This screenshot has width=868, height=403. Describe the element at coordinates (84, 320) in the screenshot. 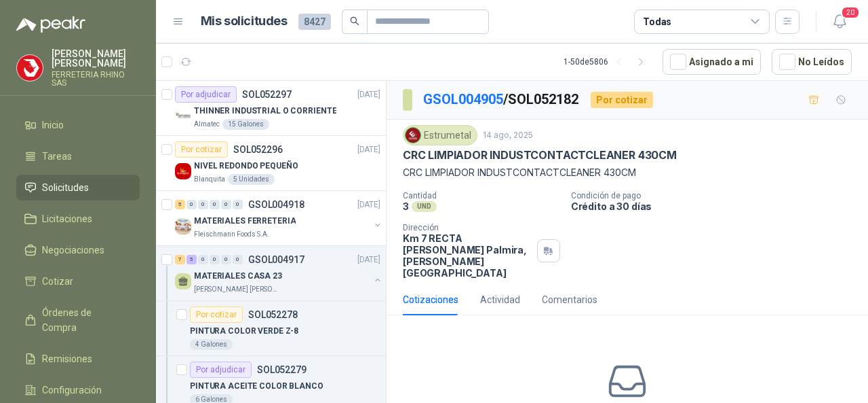

I see `span: Órdenes de Compra` at that location.